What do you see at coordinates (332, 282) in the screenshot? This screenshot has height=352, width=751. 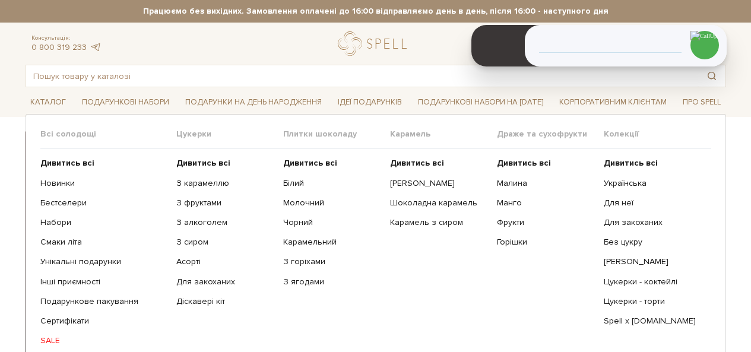 I see `a: З ягодами` at bounding box center [332, 282].